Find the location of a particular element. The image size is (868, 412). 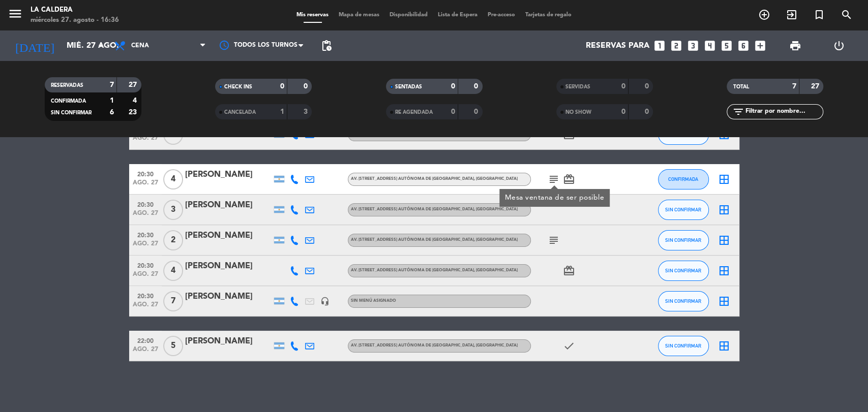

span: 5 is located at coordinates (173, 346).